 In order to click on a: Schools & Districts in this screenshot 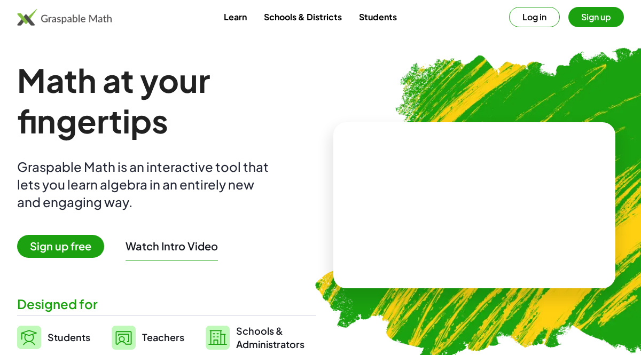, I will do `click(303, 17)`.